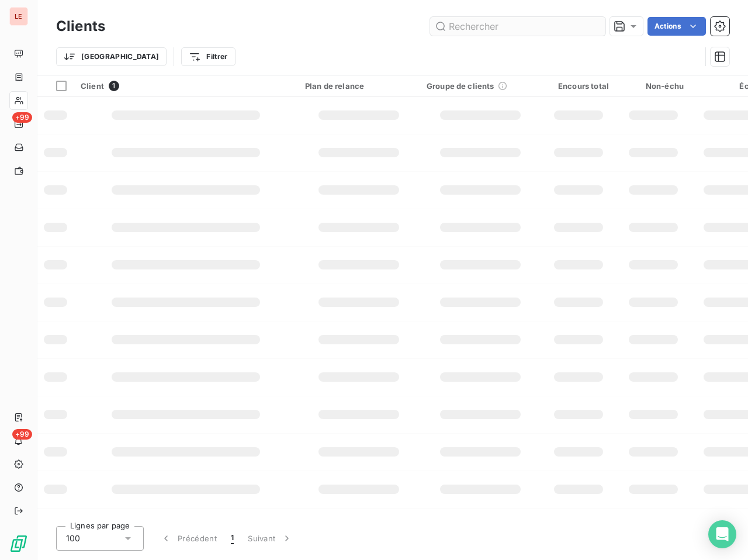  What do you see at coordinates (359, 86) in the screenshot?
I see `div: Plan de relance` at bounding box center [359, 86].